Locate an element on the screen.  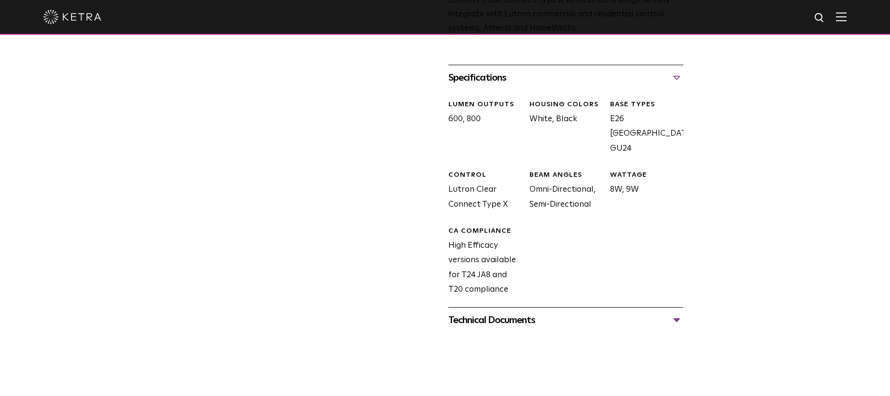
div: BASE TYPES is located at coordinates (646, 105).